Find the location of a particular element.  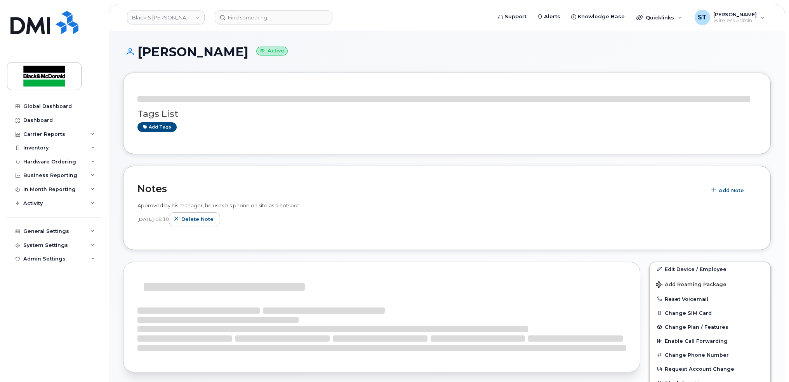

h2: Notes is located at coordinates (420, 189).